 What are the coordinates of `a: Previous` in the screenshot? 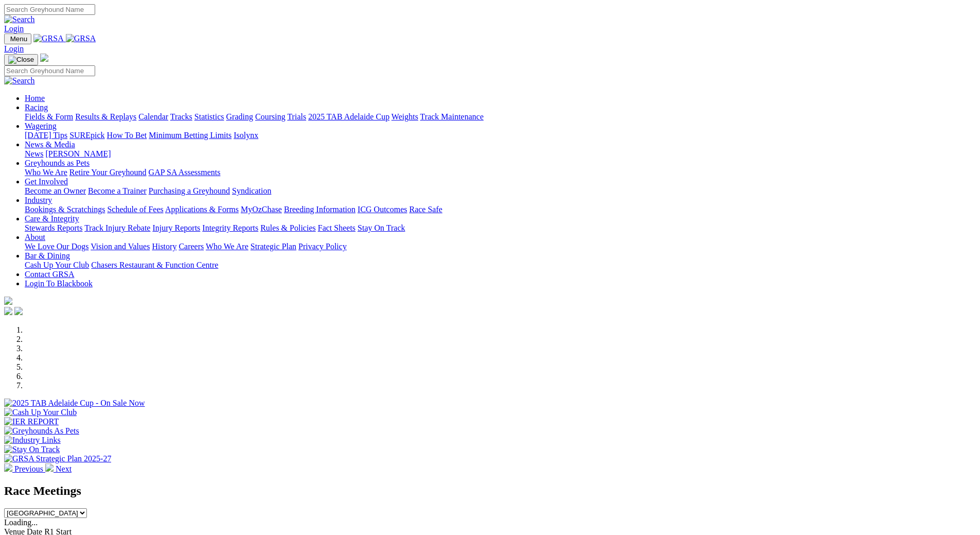 It's located at (25, 468).